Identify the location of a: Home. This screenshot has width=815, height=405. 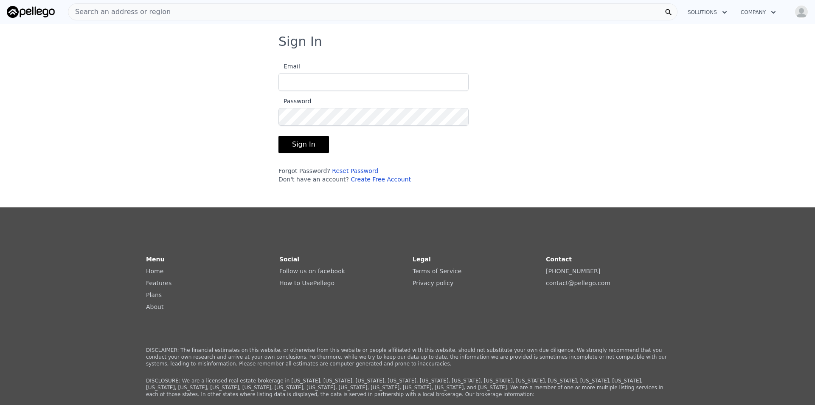
(155, 271).